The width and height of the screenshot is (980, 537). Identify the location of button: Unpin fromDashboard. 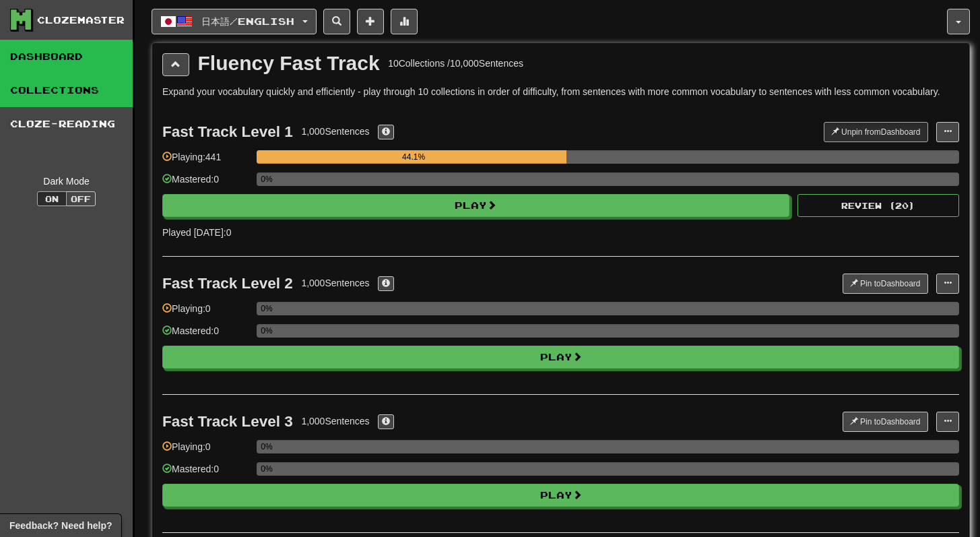
(876, 132).